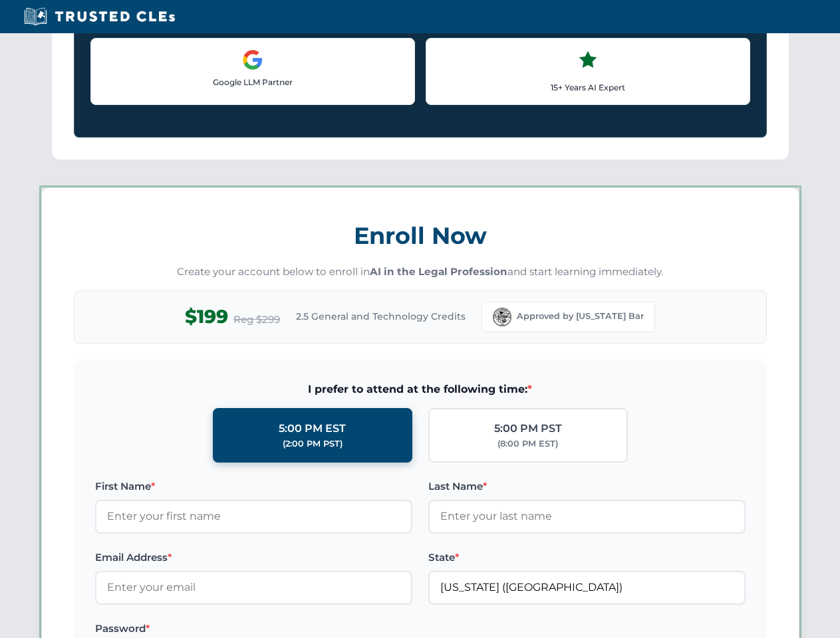 This screenshot has width=840, height=638. I want to click on p: 15+ Years AI Expert, so click(588, 87).